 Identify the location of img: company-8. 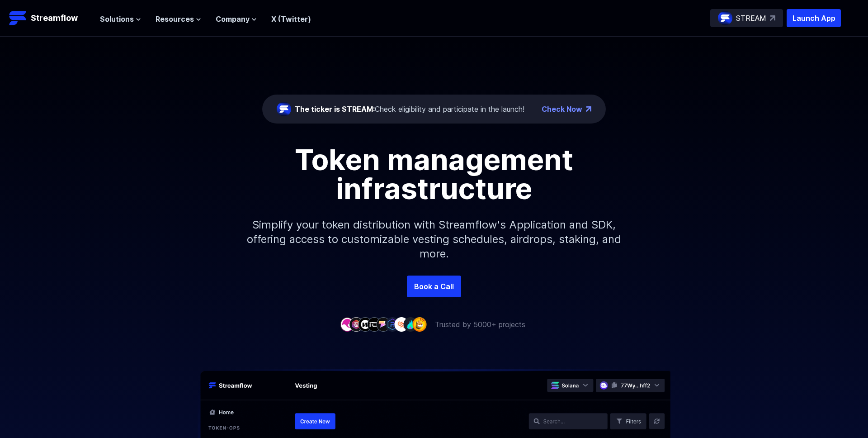
(411, 324).